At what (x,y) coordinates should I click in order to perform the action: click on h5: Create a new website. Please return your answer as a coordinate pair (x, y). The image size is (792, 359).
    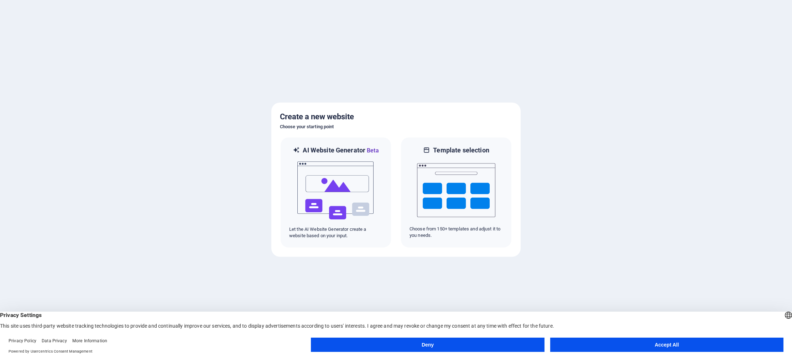
    Looking at the image, I should click on (396, 117).